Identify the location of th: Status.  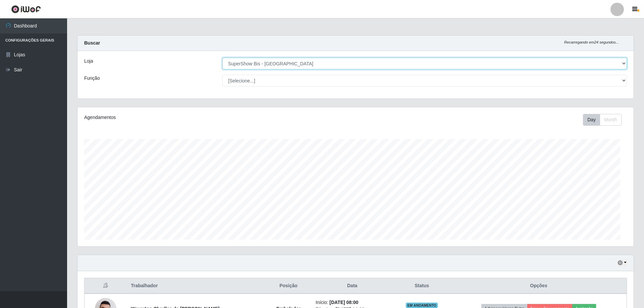
(422, 286).